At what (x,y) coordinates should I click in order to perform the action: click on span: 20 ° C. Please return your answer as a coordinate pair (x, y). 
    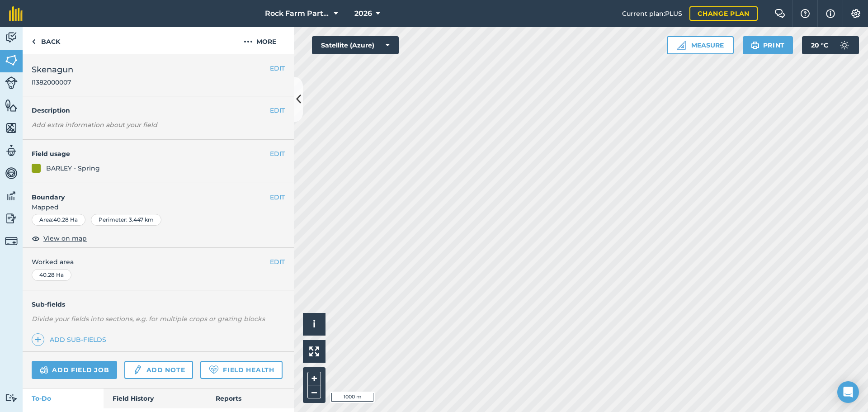
    Looking at the image, I should click on (820, 46).